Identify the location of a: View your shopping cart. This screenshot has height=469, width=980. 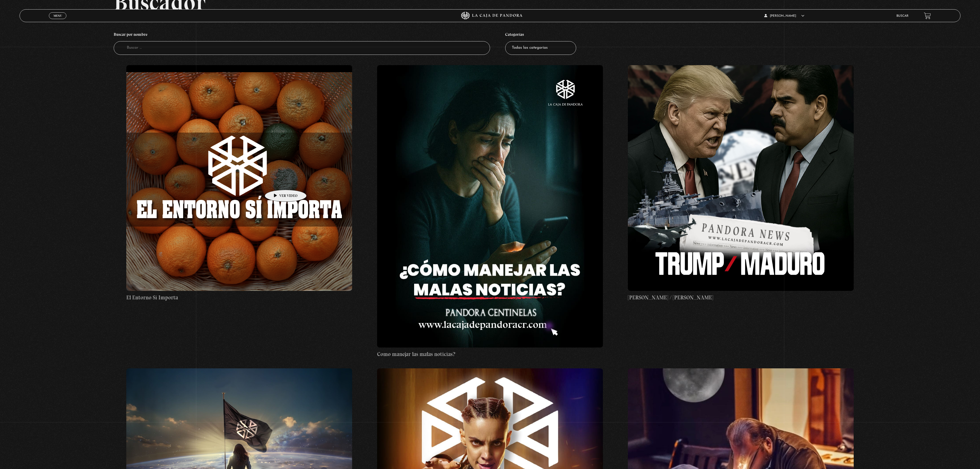
(928, 16).